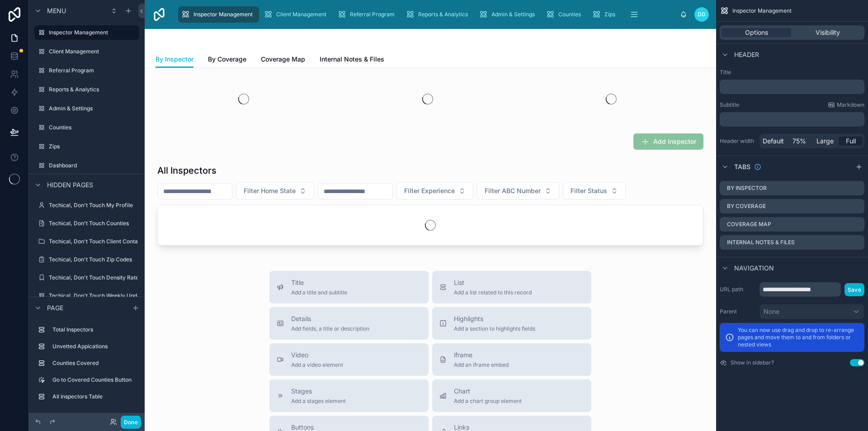 Image resolution: width=868 pixels, height=431 pixels. I want to click on span: Menu, so click(57, 11).